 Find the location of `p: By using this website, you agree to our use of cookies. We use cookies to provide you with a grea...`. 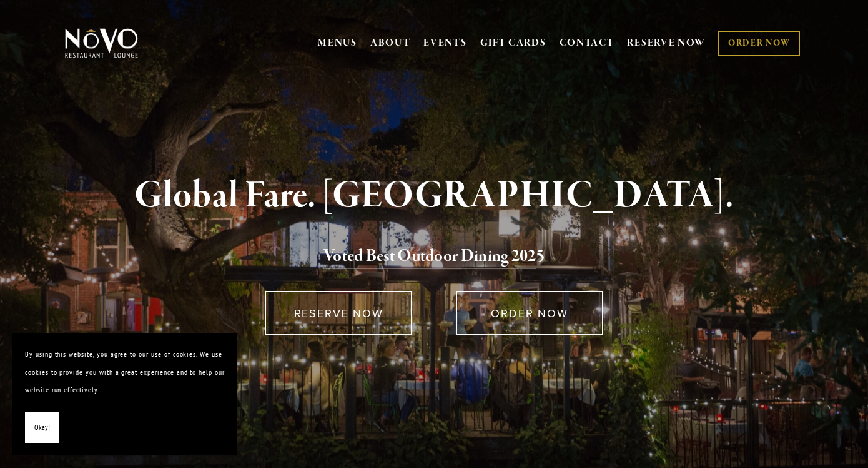

p: By using this website, you agree to our use of cookies. We use cookies to provide you with a grea... is located at coordinates (125, 372).